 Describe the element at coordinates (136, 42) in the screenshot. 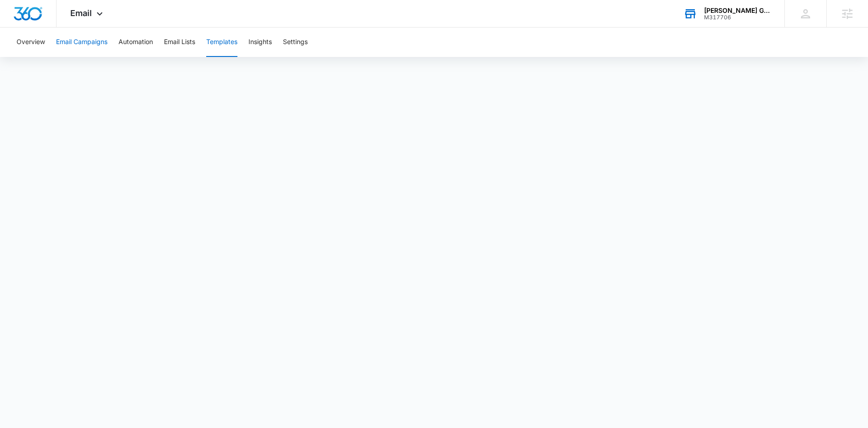

I see `button: Automation` at that location.